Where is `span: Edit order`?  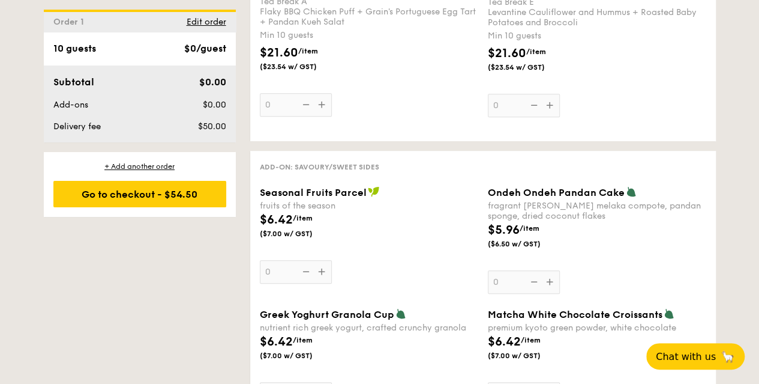
span: Edit order is located at coordinates (206, 22).